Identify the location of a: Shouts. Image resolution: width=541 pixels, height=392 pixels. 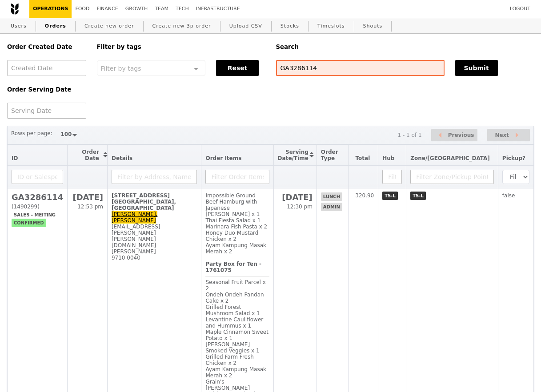
(373, 26).